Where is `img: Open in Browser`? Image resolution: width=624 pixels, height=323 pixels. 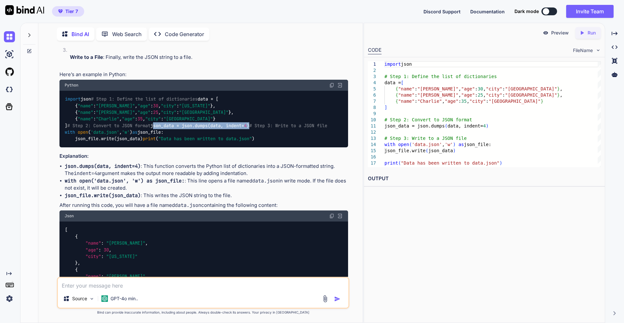
img: Open in Browser is located at coordinates (340, 85).